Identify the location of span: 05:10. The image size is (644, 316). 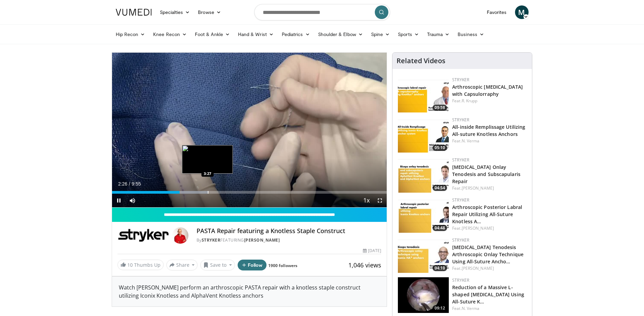
(440, 148).